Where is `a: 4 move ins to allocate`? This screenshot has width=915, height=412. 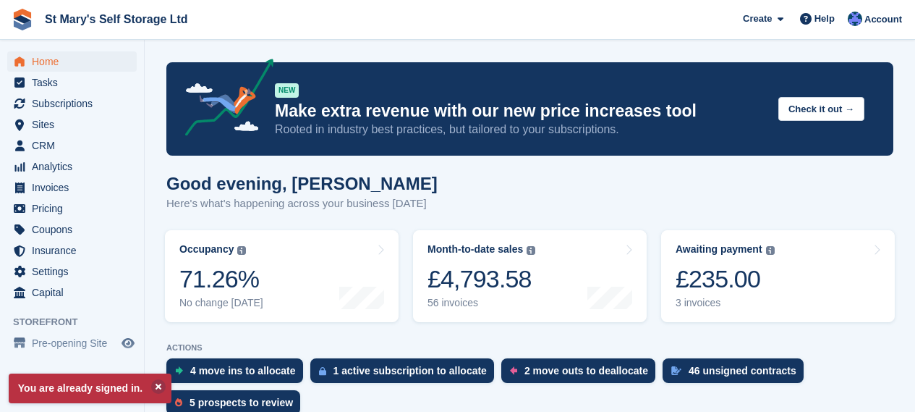
a: 4 move ins to allocate is located at coordinates (238, 374).